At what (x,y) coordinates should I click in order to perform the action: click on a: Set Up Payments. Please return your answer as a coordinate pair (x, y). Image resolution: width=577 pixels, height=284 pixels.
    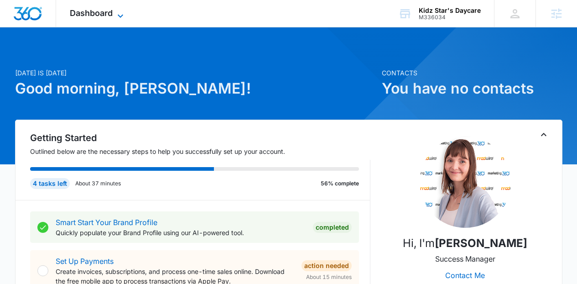
    Looking at the image, I should click on (84, 261).